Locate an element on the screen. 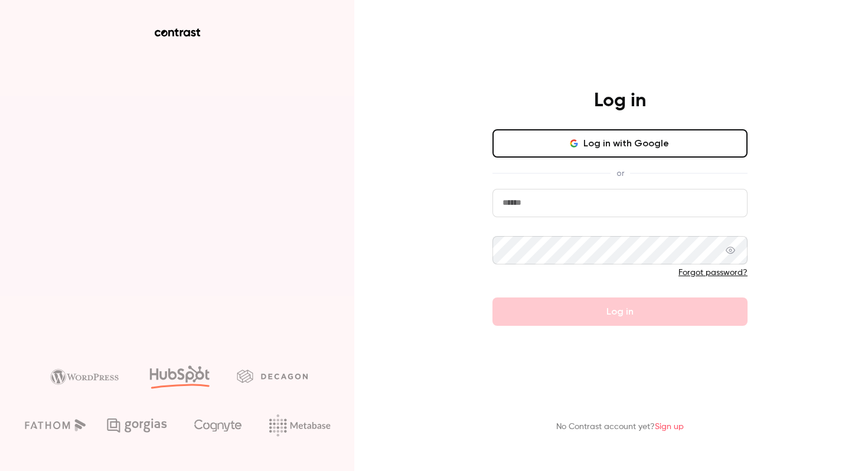  span: or is located at coordinates (620, 173).